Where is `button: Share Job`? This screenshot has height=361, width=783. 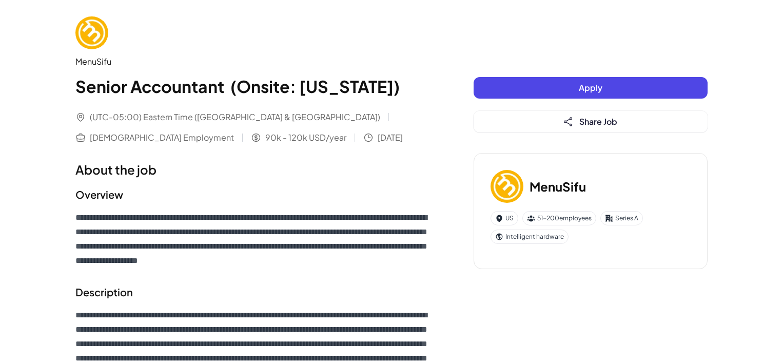 button: Share Job is located at coordinates (591, 122).